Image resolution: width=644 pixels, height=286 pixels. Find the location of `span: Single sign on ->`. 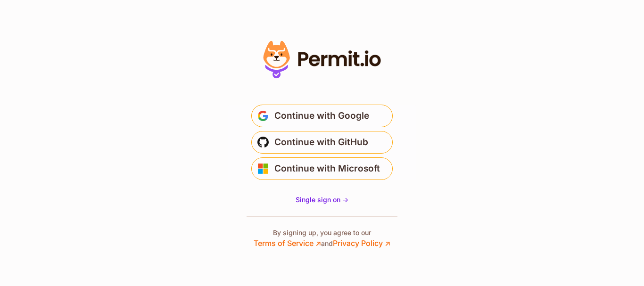

span: Single sign on -> is located at coordinates (322, 199).